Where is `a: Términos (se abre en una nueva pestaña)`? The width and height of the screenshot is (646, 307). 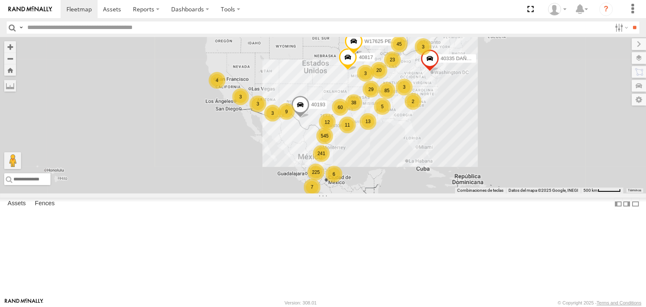 a: Términos (se abre en una nueva pestaña) is located at coordinates (635, 191).